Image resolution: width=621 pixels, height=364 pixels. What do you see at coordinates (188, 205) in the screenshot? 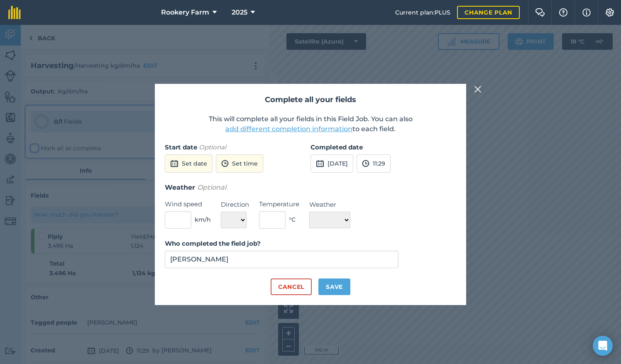
I see `label: Wind speed` at bounding box center [188, 205].